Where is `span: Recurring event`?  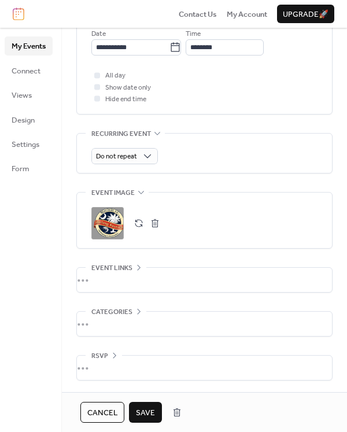 span: Recurring event is located at coordinates (121, 133).